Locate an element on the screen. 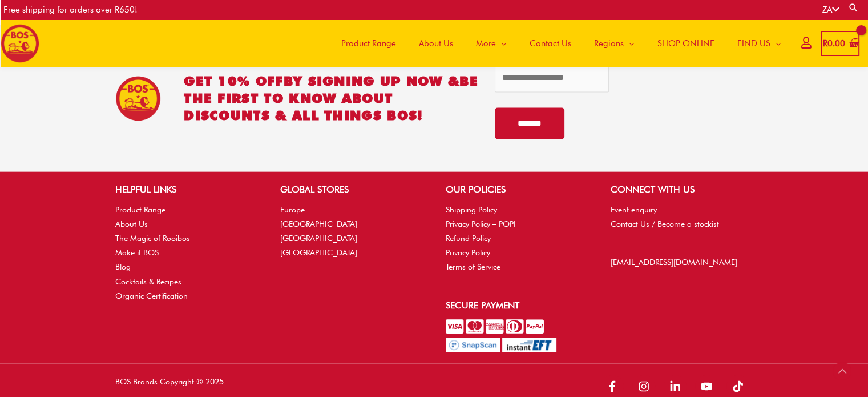  span: SHOP ONLINE is located at coordinates (686, 44).